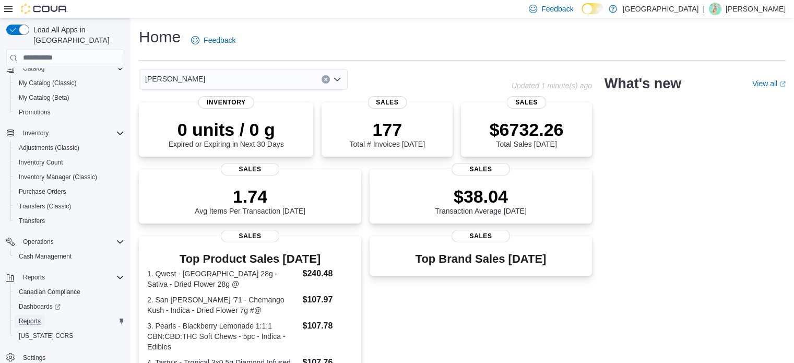 The image size is (794, 363). I want to click on a: Inventory Manager (Classic), so click(58, 177).